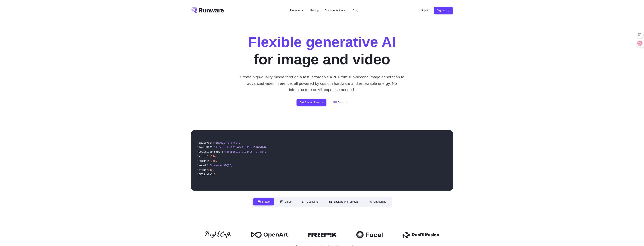 Image resolution: width=644 pixels, height=246 pixels. What do you see at coordinates (226, 143) in the screenshot?
I see `span: "imageInference"` at bounding box center [226, 143].